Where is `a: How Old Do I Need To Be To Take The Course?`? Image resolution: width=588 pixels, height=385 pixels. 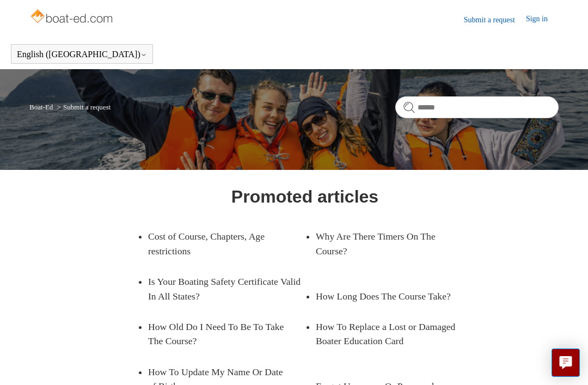
a: How Old Do I Need To Be To Take The Course? is located at coordinates (218, 334).